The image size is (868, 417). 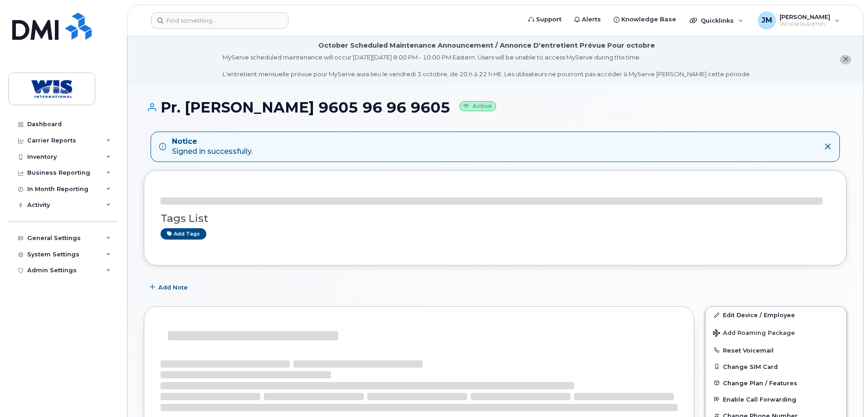 What do you see at coordinates (776, 314) in the screenshot?
I see `a: Edit Device / Employee` at bounding box center [776, 314].